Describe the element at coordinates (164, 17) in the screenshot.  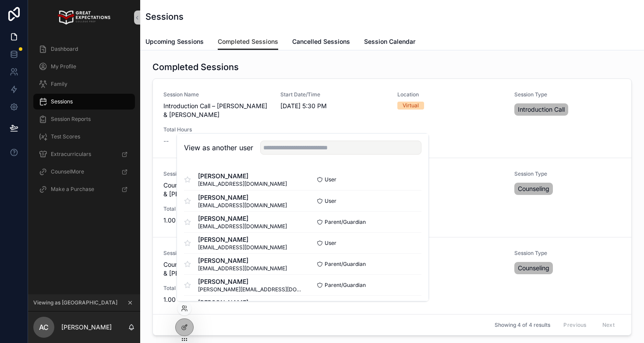
I see `h1: Sessions` at that location.